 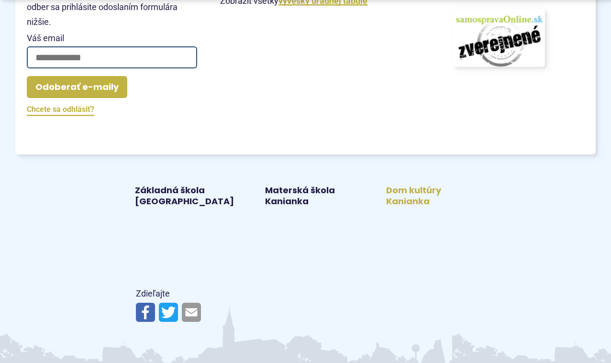 I want to click on a: Dom kultúry Kanianka, so click(x=426, y=196).